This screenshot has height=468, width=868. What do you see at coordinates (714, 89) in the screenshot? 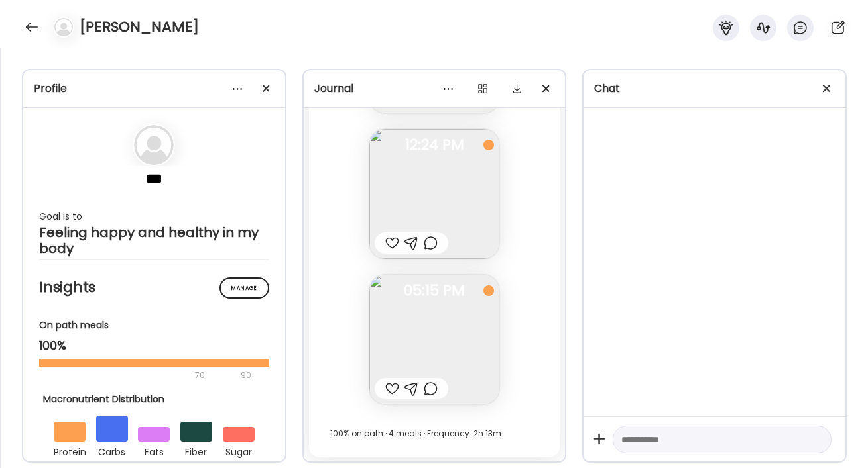
I see `div: Chat` at bounding box center [714, 89].